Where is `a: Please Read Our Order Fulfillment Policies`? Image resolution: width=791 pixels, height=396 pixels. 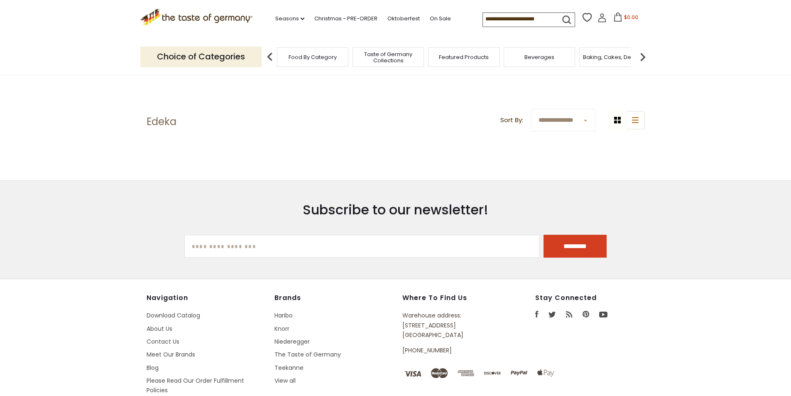
a: Please Read Our Order Fulfillment Policies is located at coordinates (195, 385).